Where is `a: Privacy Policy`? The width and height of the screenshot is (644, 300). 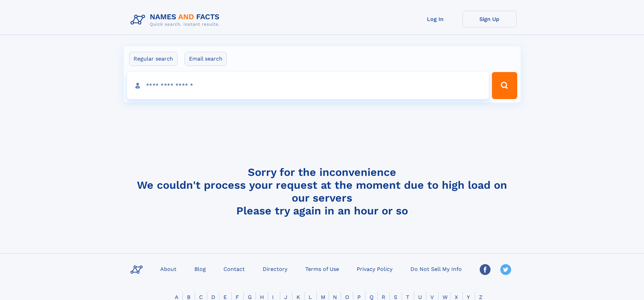
a: Privacy Policy is located at coordinates (374, 268).